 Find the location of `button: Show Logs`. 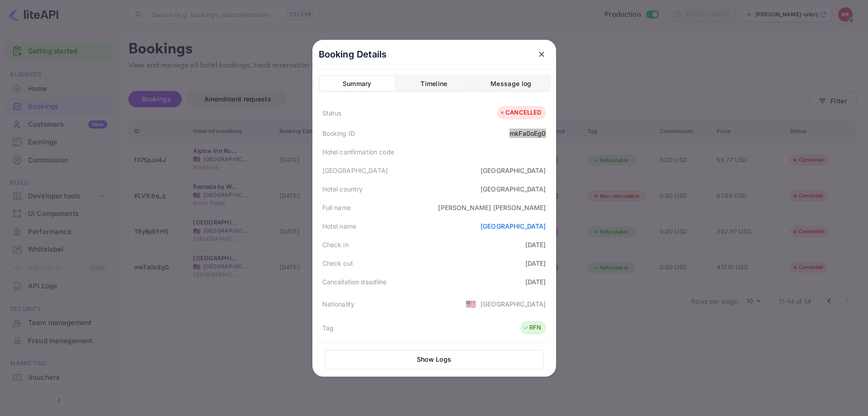

button: Show Logs is located at coordinates (434, 359).